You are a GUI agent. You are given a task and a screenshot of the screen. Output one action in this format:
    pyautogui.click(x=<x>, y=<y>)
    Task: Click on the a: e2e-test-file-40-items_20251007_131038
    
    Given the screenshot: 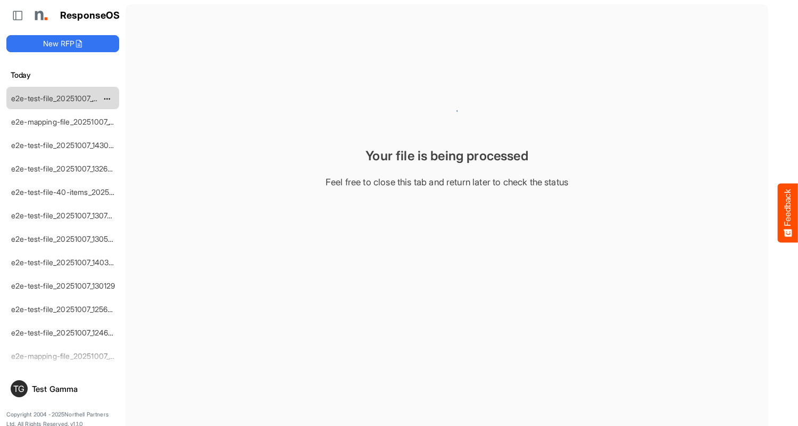 What is the action you would take?
    pyautogui.click(x=80, y=192)
    